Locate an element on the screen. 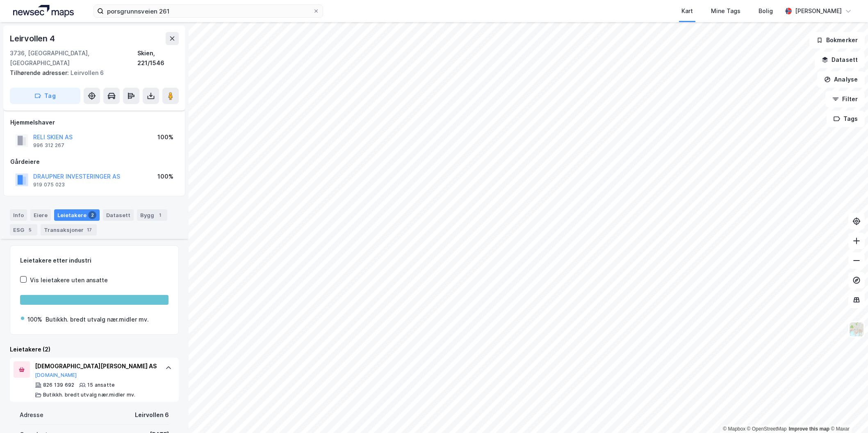 This screenshot has height=433, width=868. div: Bolig is located at coordinates (766, 11).